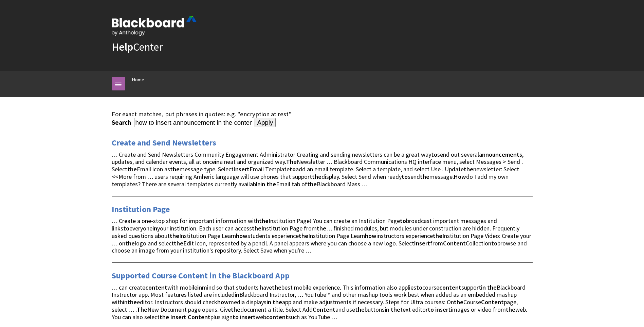  What do you see at coordinates (122, 123) in the screenshot?
I see `label: Search` at bounding box center [122, 123].